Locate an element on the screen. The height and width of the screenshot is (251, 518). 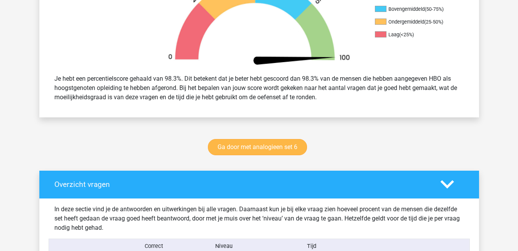
div: (<25%) is located at coordinates (407, 34).